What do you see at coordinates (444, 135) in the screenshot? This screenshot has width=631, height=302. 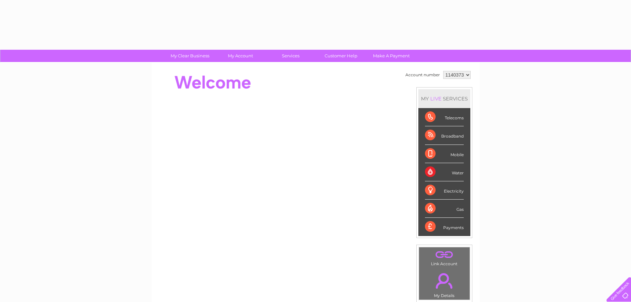 I see `div: Broadband` at bounding box center [444, 135].